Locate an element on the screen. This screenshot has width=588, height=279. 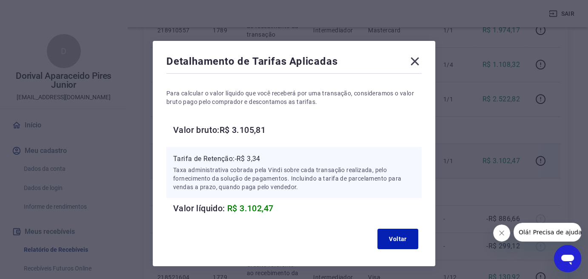
p: Taxa administrativa cobrada pela Vindi sobre cada transação realizada, pelo fornecimento da soluç... is located at coordinates (294, 178).